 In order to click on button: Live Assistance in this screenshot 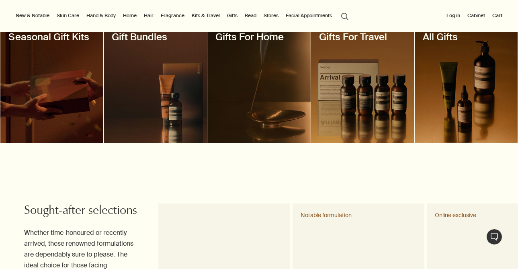, I will do `click(494, 237)`.